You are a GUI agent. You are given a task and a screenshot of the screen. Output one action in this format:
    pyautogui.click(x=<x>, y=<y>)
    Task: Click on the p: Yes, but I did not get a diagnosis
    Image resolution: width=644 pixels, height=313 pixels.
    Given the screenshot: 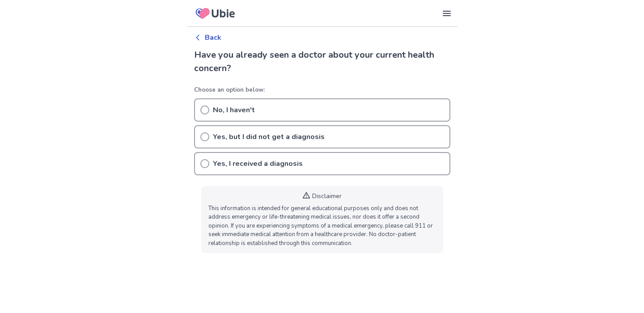 What is the action you would take?
    pyautogui.click(x=269, y=137)
    